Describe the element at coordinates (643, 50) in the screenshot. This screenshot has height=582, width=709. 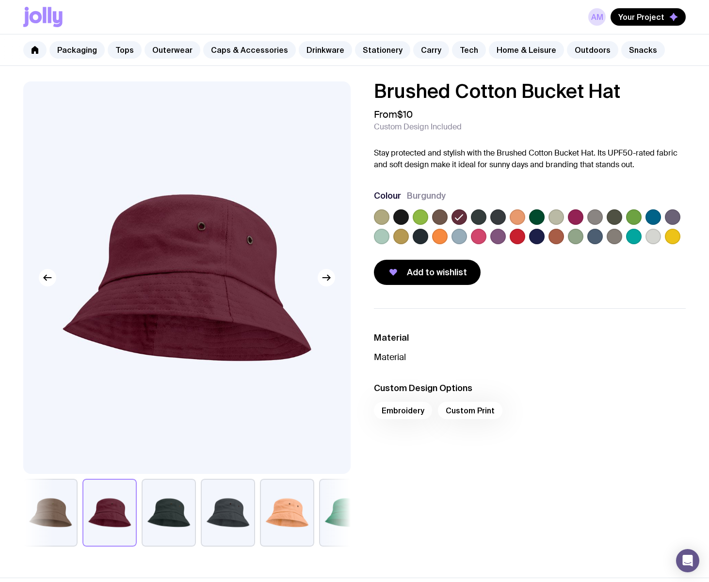
I see `a: Snacks` at that location.